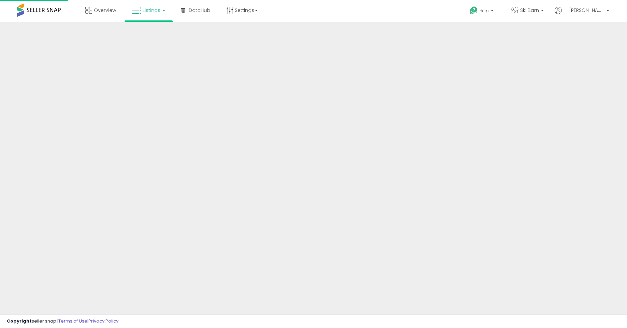  What do you see at coordinates (529, 10) in the screenshot?
I see `span: Ski Barn` at bounding box center [529, 10].